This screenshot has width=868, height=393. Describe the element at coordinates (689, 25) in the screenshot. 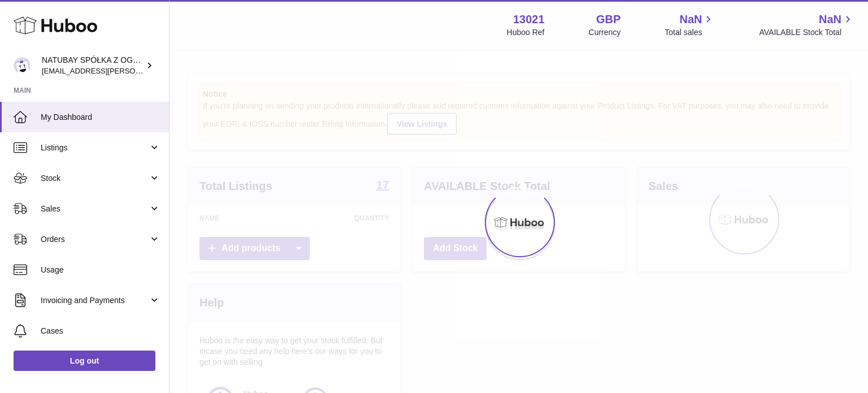

I see `a: NaN Total sales` at that location.